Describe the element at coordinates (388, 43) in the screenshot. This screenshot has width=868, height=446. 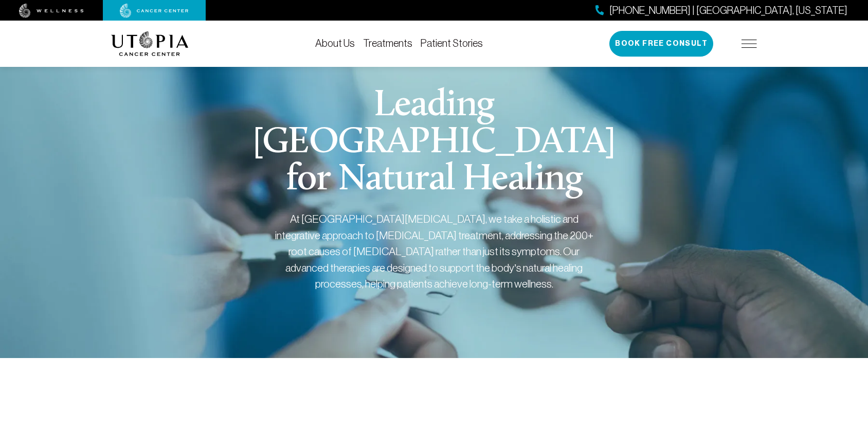
I see `a: Treatments` at that location.